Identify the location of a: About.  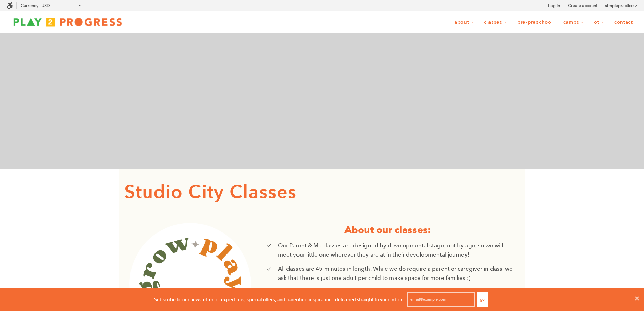
(464, 22).